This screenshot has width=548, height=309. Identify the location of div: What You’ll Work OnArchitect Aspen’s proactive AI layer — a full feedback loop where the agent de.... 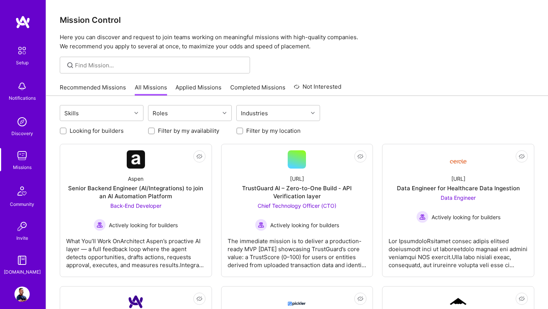
(136, 250).